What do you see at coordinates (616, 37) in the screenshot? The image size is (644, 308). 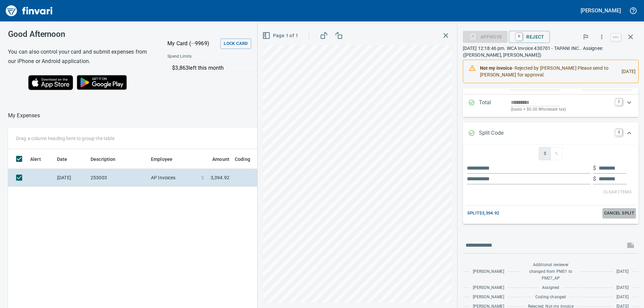 I see `a: esc` at bounding box center [616, 37].